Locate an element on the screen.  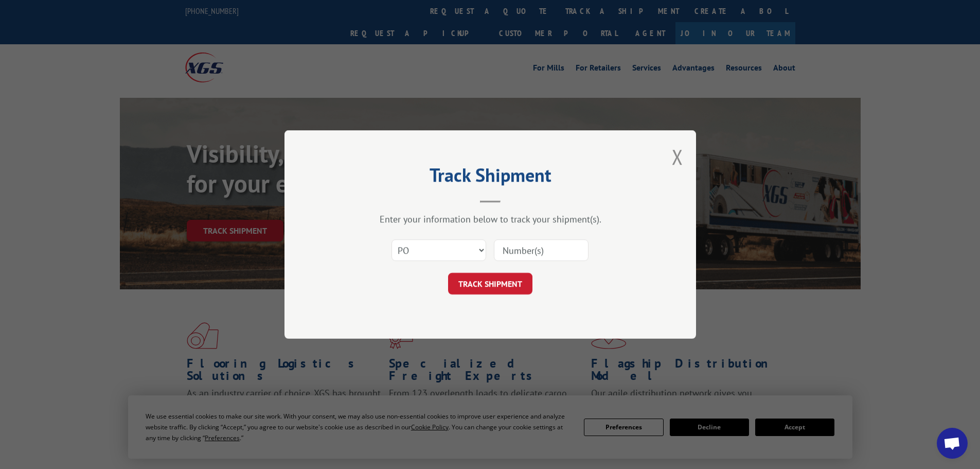
button: Close modal is located at coordinates (678, 156).